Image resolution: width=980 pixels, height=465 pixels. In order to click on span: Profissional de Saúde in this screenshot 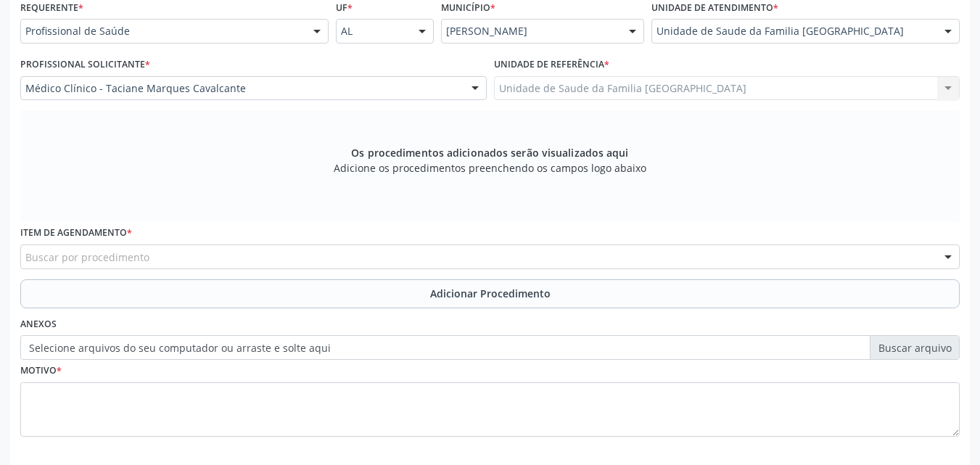, I will do `click(161, 31)`.